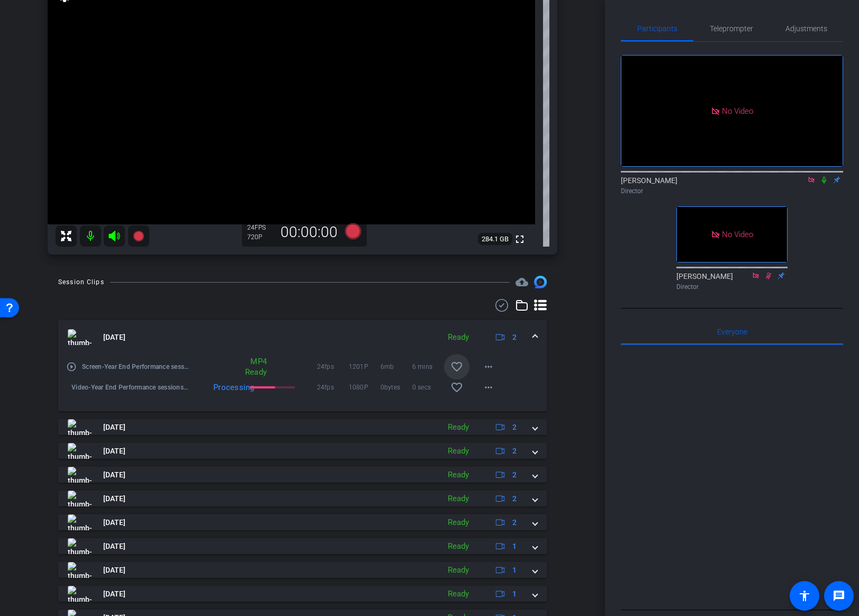 This screenshot has width=859, height=616. What do you see at coordinates (658, 29) in the screenshot?
I see `span: Participants` at bounding box center [658, 29].